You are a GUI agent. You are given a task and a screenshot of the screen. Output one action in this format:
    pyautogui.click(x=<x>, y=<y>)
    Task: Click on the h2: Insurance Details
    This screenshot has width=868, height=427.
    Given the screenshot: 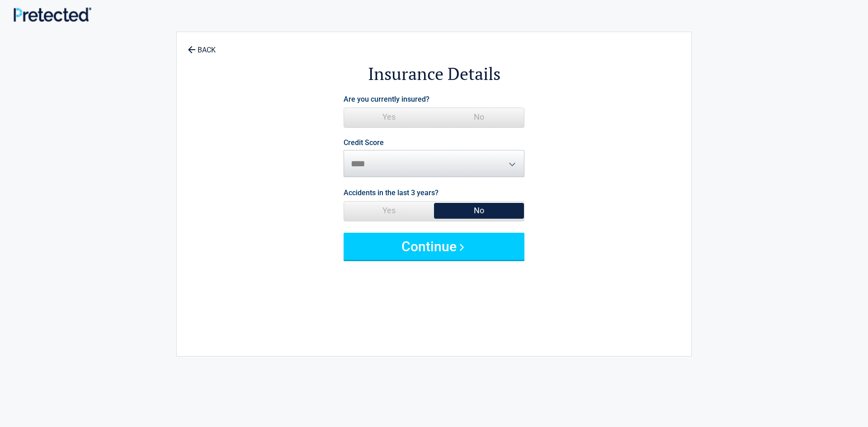 What is the action you would take?
    pyautogui.click(x=434, y=74)
    